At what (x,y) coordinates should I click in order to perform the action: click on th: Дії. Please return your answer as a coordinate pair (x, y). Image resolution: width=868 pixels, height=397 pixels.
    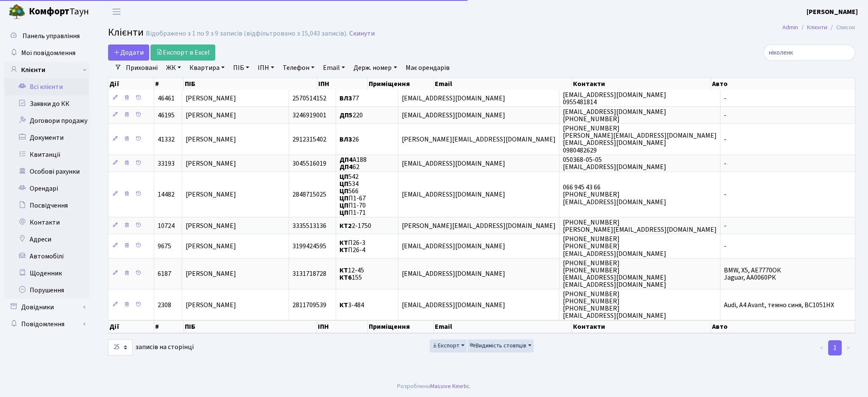
    Looking at the image, I should click on (131, 84).